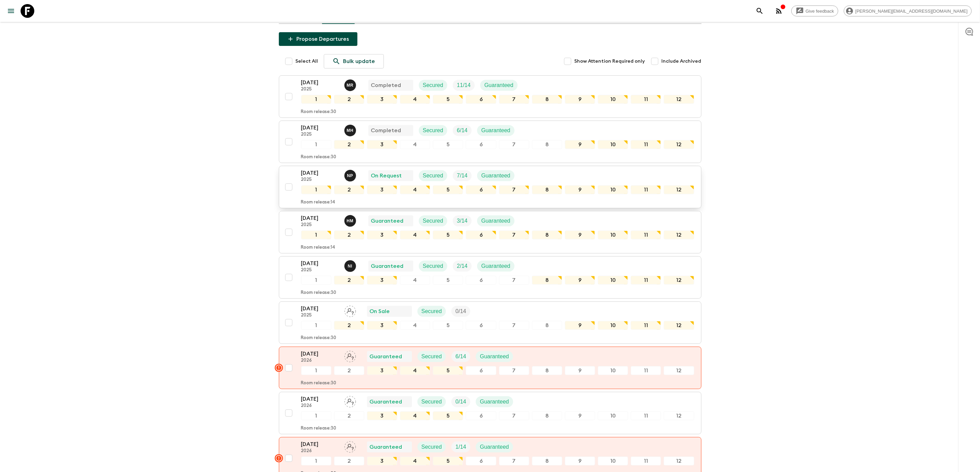  What do you see at coordinates (462, 266) in the screenshot?
I see `p: 2 / 14` at bounding box center [462, 266].